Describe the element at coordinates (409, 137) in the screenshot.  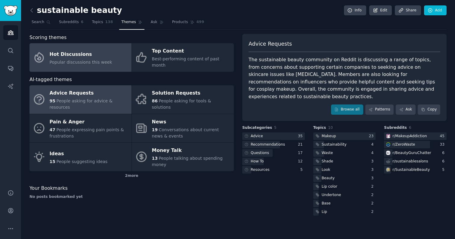
I see `div: r/ MakeupAddiction` at that location.